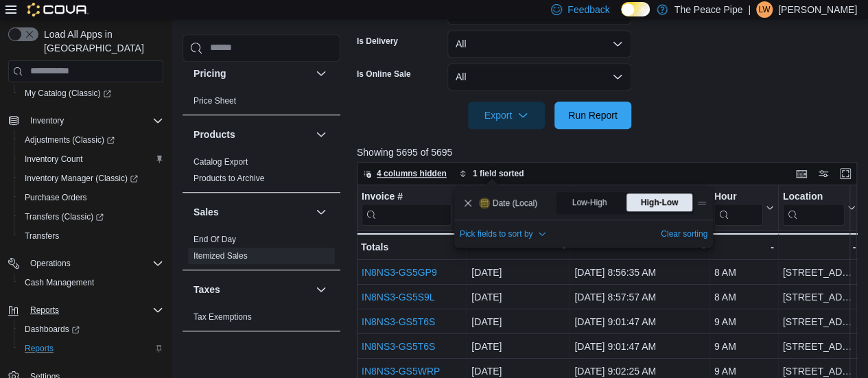 The image size is (868, 378). Describe the element at coordinates (206, 290) in the screenshot. I see `h3: Taxes` at that location.